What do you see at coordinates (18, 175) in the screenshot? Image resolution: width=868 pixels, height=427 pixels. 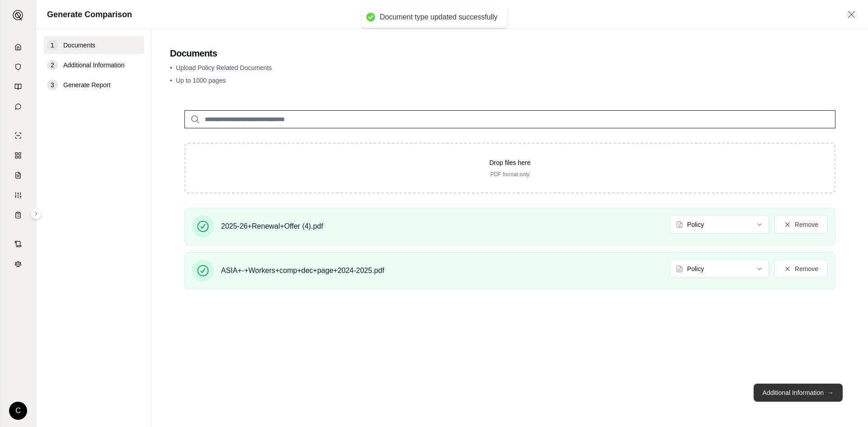 I see `a: Claim Coverage` at bounding box center [18, 175].